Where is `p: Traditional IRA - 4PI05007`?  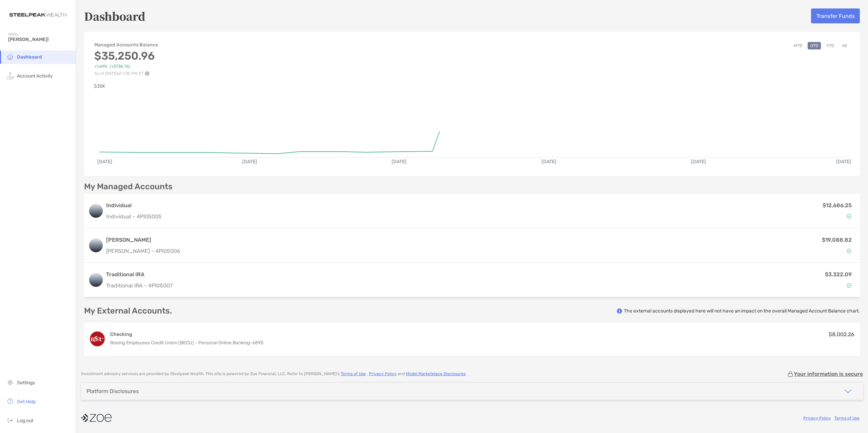 p: Traditional IRA - 4PI05007 is located at coordinates (139, 286).